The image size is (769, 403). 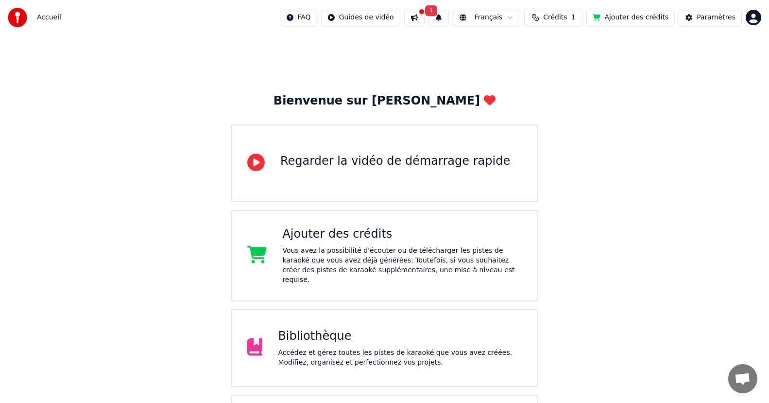 What do you see at coordinates (402, 234) in the screenshot?
I see `div: Ajouter des crédits` at bounding box center [402, 234].